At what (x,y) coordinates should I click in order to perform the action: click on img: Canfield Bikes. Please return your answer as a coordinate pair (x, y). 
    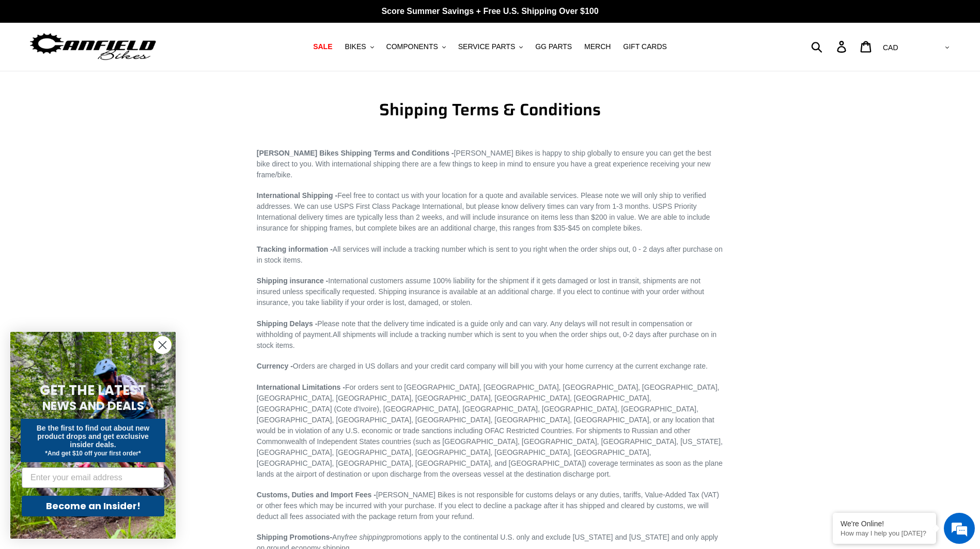
    Looking at the image, I should click on (93, 47).